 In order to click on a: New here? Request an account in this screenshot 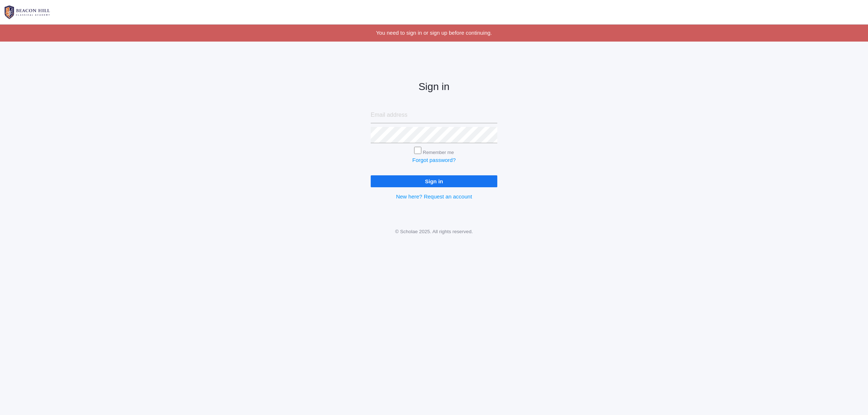, I will do `click(434, 196)`.